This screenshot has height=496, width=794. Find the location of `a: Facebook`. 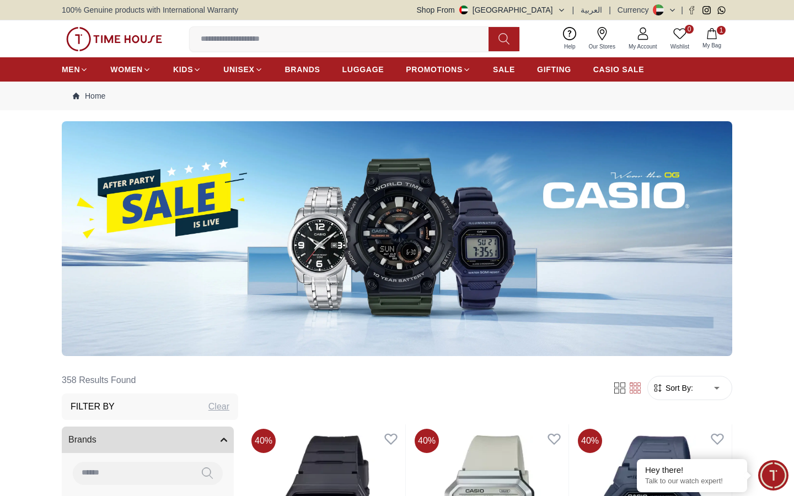

a: Facebook is located at coordinates (691, 10).